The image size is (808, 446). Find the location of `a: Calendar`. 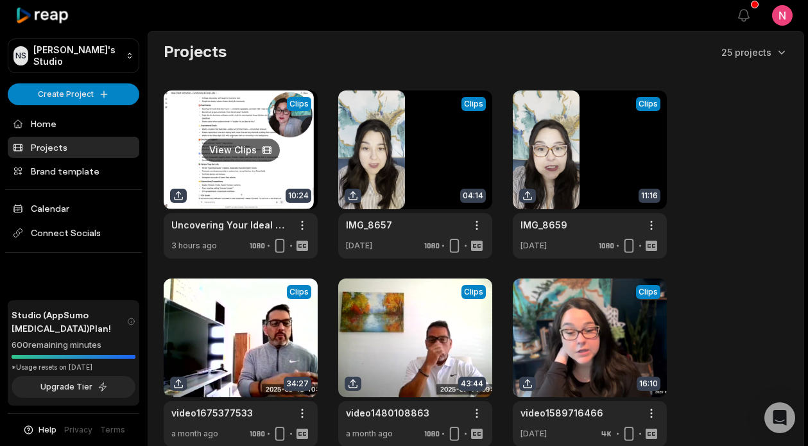

a: Calendar is located at coordinates (73, 208).